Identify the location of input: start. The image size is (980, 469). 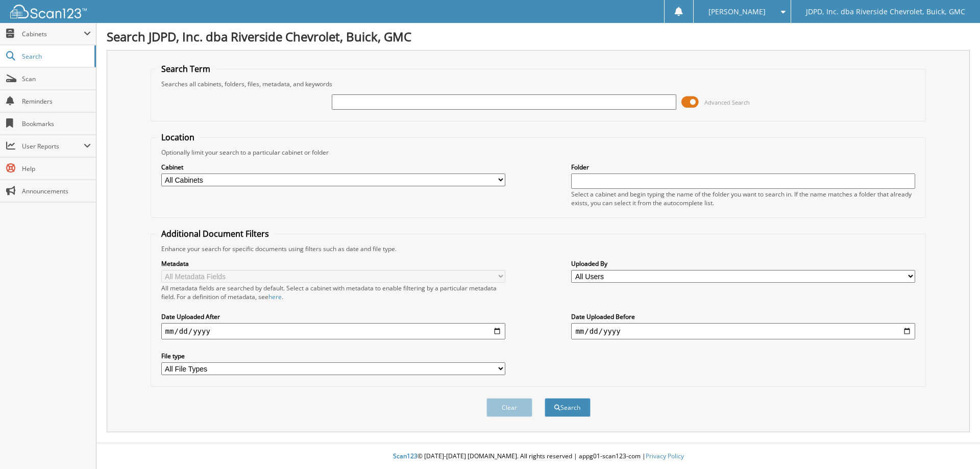
(333, 331).